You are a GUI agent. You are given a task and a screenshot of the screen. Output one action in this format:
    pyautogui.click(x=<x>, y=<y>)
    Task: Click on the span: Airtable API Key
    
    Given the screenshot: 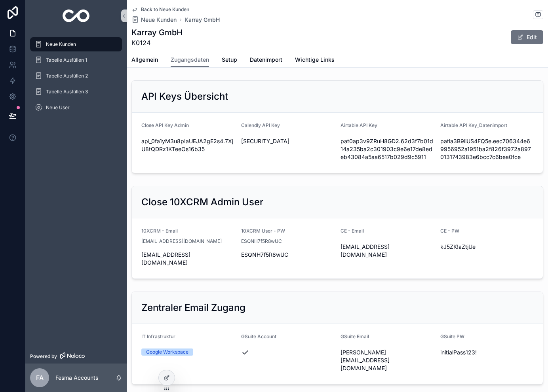 What is the action you would take?
    pyautogui.click(x=359, y=125)
    